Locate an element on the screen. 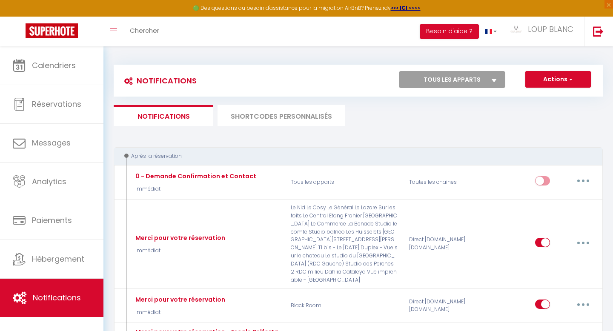 The height and width of the screenshot is (331, 613). img: logout is located at coordinates (598, 31).